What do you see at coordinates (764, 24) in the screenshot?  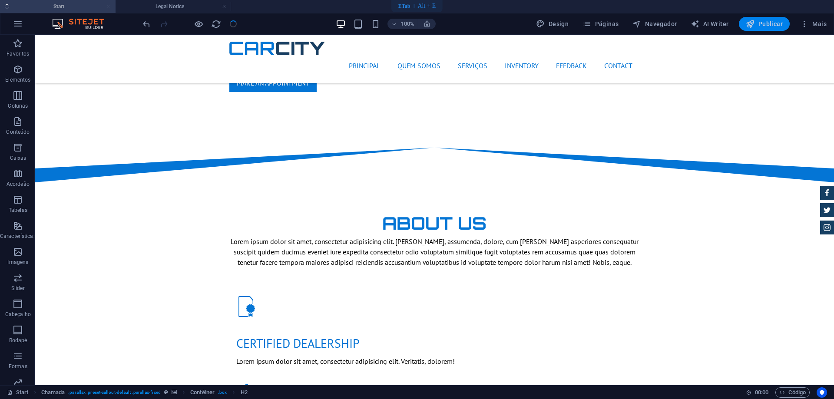 I see `button: Publicar` at bounding box center [764, 24].